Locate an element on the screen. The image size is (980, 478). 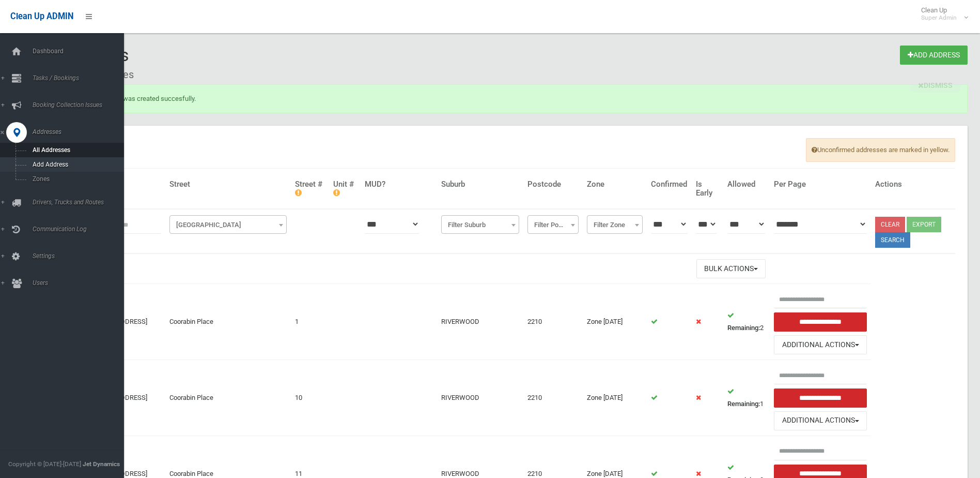
span: Booking Collection Issues is located at coordinates (81, 105).